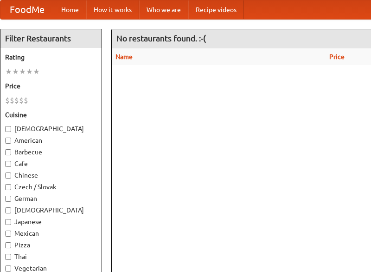 This screenshot has height=272, width=371. What do you see at coordinates (51, 140) in the screenshot?
I see `label: American` at bounding box center [51, 140].